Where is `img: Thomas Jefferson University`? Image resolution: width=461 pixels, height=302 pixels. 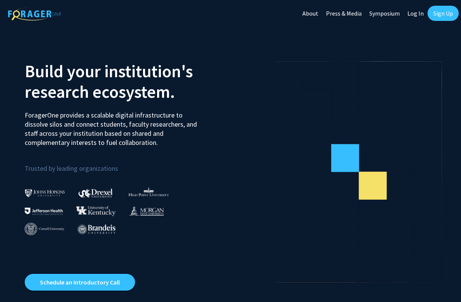 img: Thomas Jefferson University is located at coordinates (44, 211).